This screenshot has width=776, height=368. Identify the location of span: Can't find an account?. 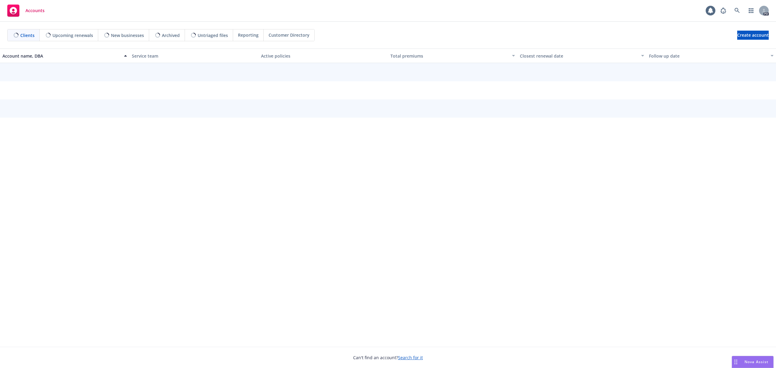
(388, 357).